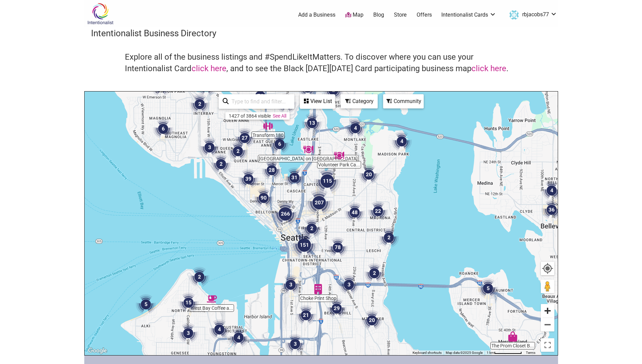 This screenshot has width=642, height=364. Describe the element at coordinates (318, 101) in the screenshot. I see `div: View List` at that location.